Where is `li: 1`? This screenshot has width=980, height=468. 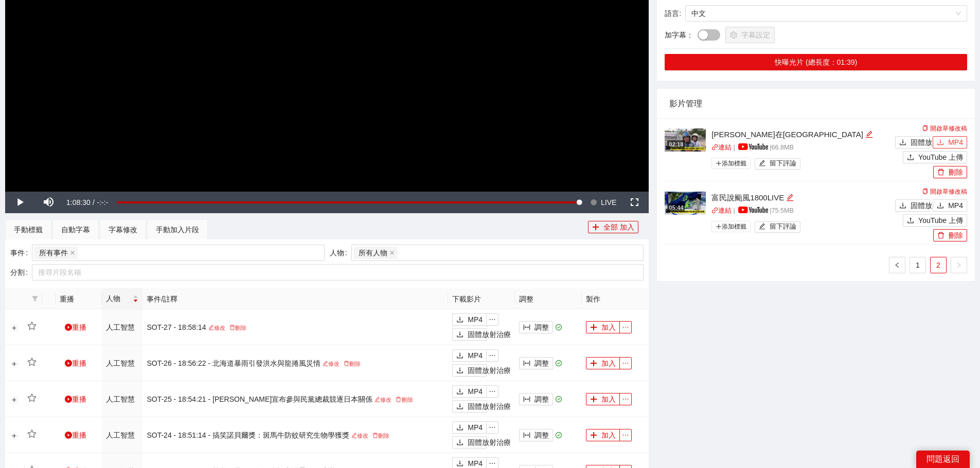
li: 1 is located at coordinates (918, 265).